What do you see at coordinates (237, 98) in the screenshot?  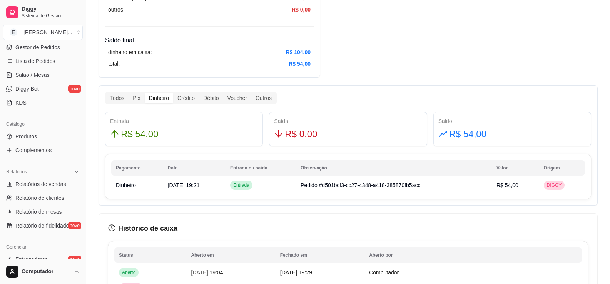 I see `div: Voucher` at bounding box center [237, 98].